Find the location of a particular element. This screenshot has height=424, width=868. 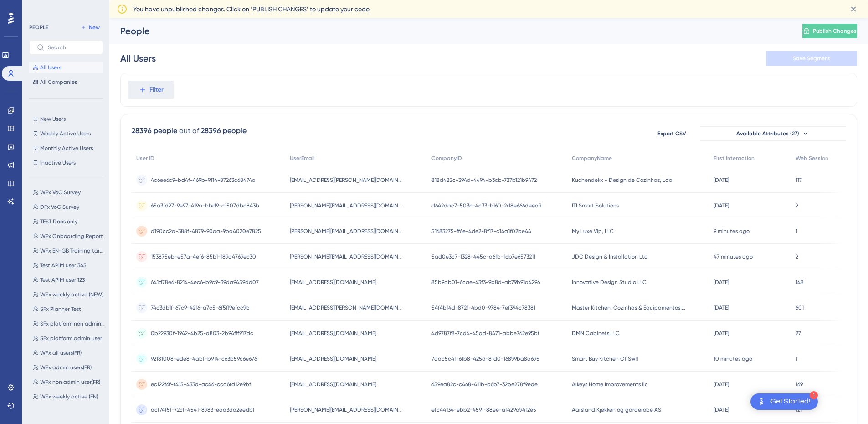

div: PEOPLE is located at coordinates (39, 28).